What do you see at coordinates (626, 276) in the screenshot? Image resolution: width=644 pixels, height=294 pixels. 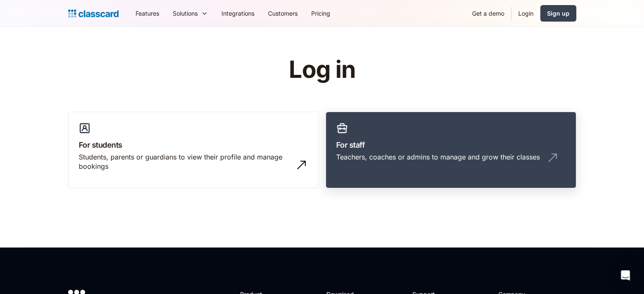 I see `div: Open Intercom Messenger` at bounding box center [626, 276].